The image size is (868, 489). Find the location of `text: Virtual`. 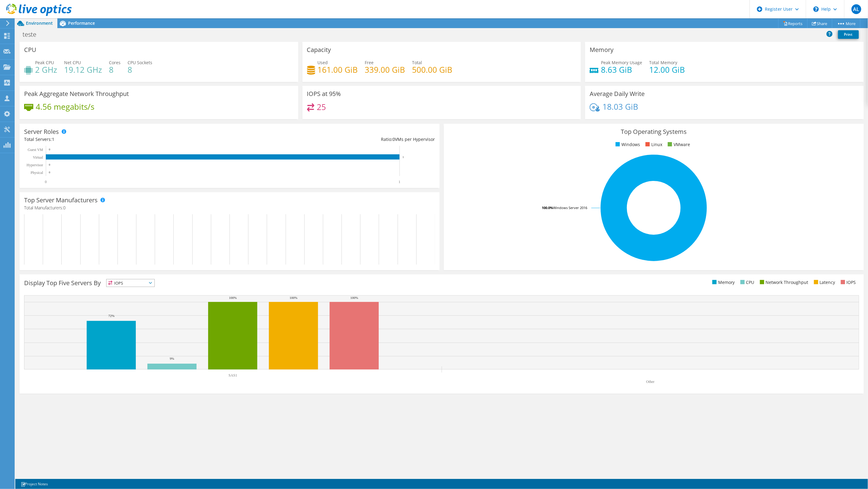

text: Virtual is located at coordinates (38, 158).